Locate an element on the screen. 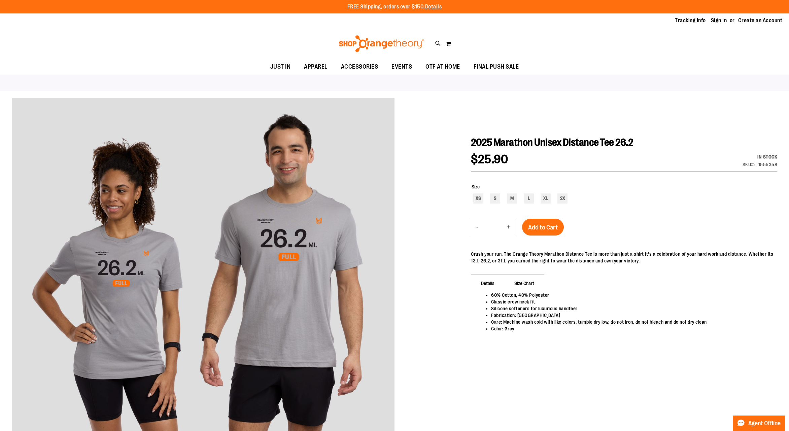 Image resolution: width=789 pixels, height=431 pixels. button: Add to Cart is located at coordinates (543, 227).